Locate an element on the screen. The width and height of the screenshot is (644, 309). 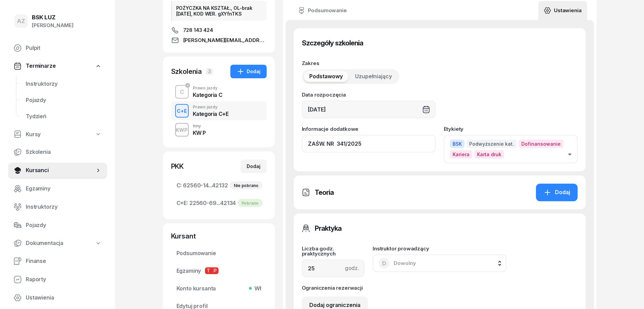
span: D is located at coordinates (385, 263).